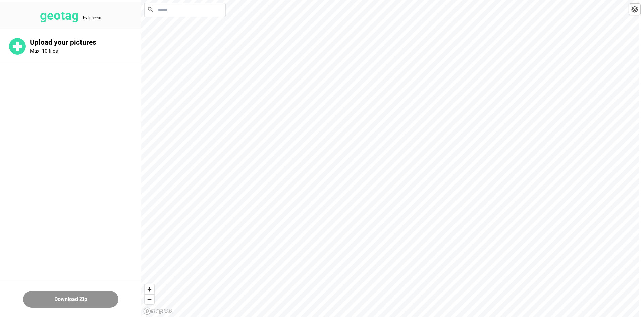  I want to click on button: Download Zip, so click(71, 299).